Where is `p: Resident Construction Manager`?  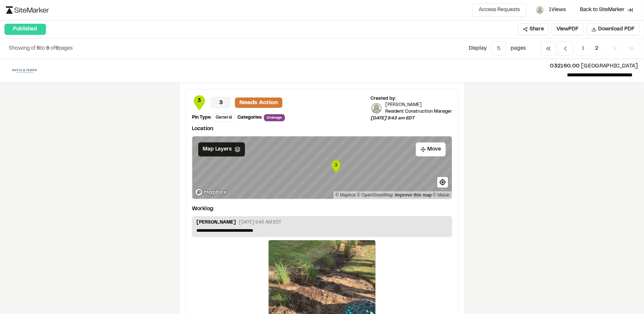 p: Resident Construction Manager is located at coordinates (419, 112).